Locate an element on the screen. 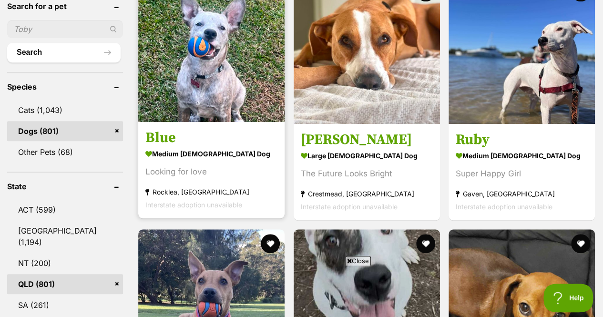 This screenshot has height=317, width=603. header: Species is located at coordinates (65, 87).